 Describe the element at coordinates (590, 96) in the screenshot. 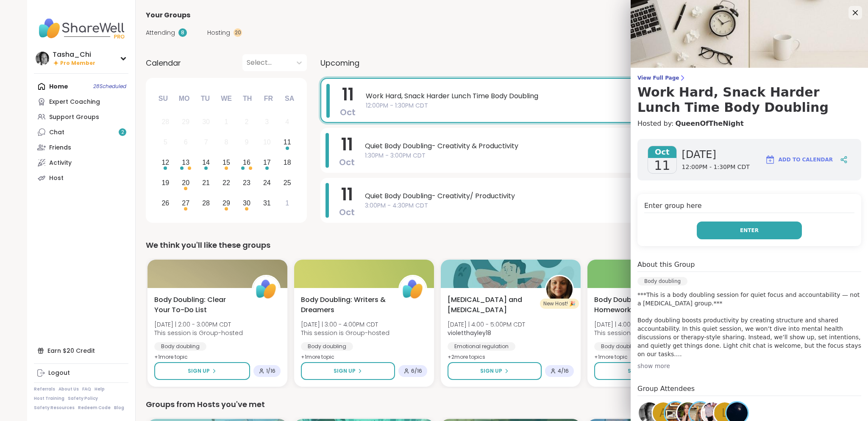

I see `span: Work Hard, Snack Harder Lunch Time Body Doubling` at that location.